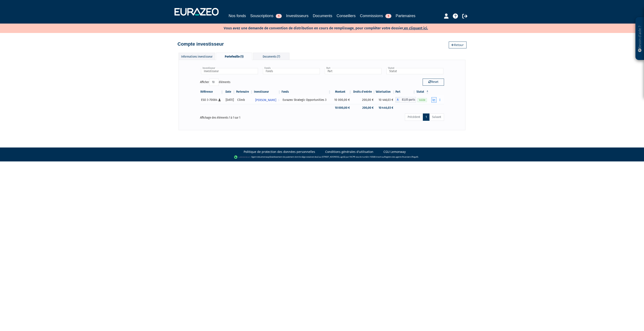  I want to click on button: Reset, so click(433, 82).